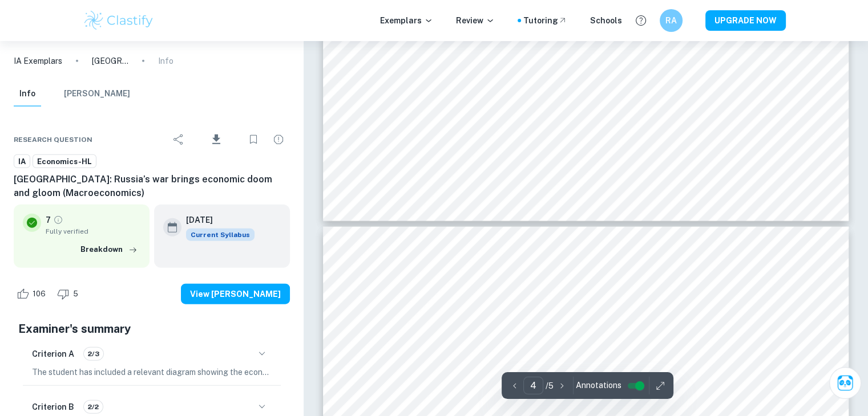  What do you see at coordinates (606, 21) in the screenshot?
I see `div: Schools` at bounding box center [606, 21].